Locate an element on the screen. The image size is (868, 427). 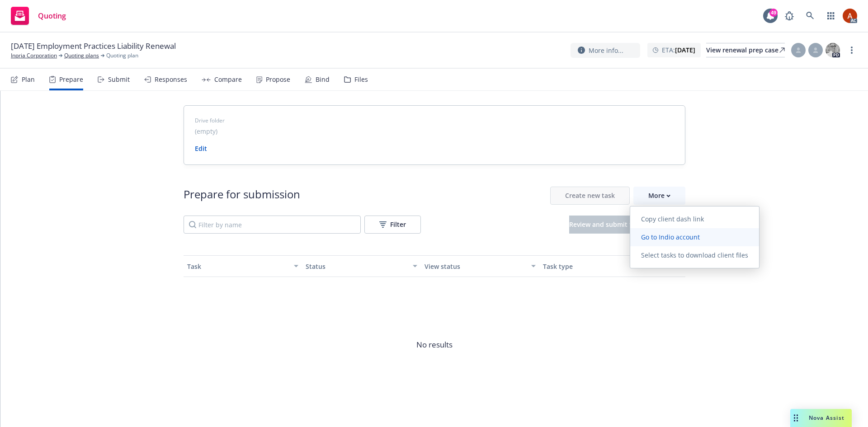
span: Go to Indio account is located at coordinates (670, 237).